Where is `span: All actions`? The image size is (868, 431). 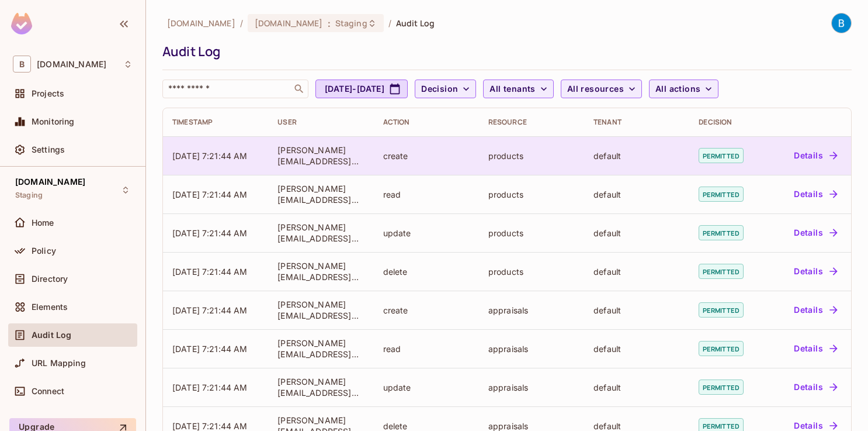 span: All actions is located at coordinates (678, 89).